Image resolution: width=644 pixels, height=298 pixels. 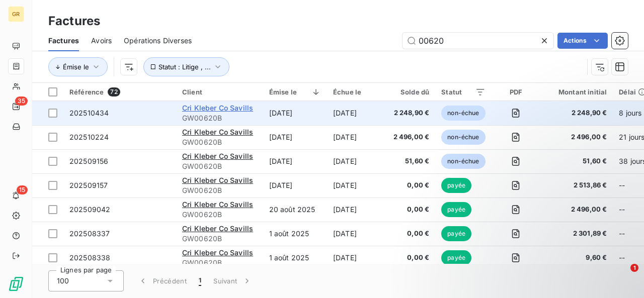 I want to click on input: Rechercher, so click(x=478, y=41).